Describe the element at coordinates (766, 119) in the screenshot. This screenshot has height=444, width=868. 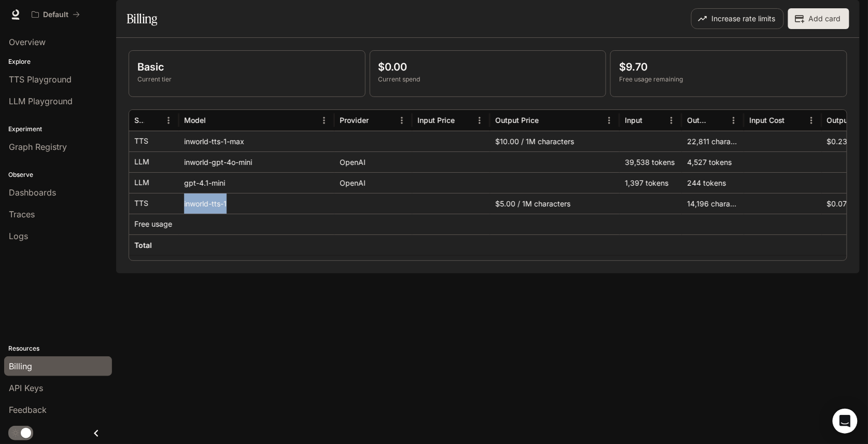
I see `div: Input Cost` at that location.